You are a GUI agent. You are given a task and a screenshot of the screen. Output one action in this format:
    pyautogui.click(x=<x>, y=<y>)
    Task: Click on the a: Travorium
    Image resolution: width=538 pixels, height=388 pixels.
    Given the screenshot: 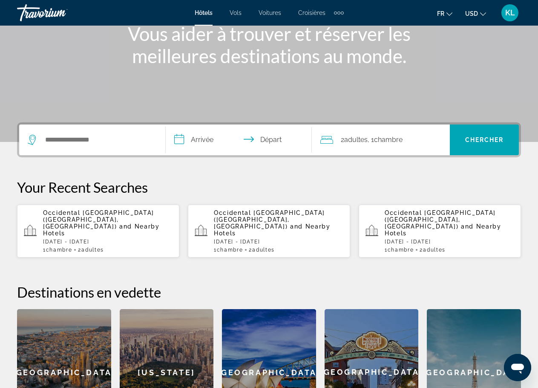 What is the action you would take?
    pyautogui.click(x=60, y=13)
    